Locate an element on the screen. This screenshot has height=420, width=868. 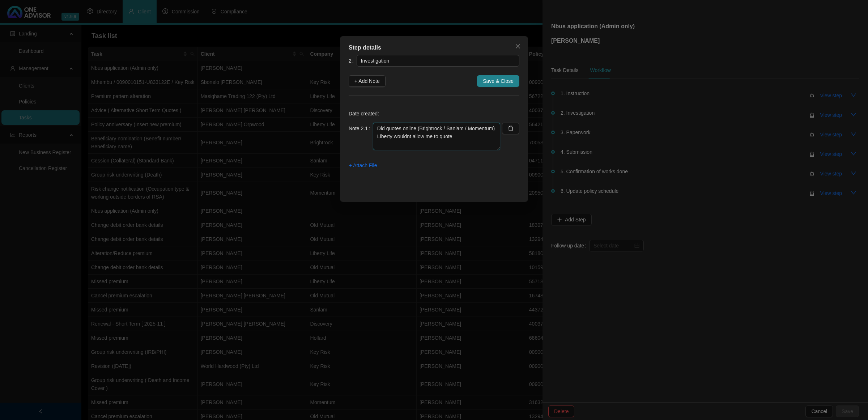
button: + Add Note is located at coordinates (367, 81).